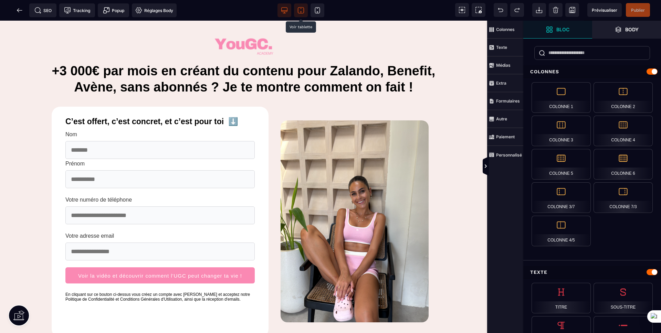  Describe the element at coordinates (501, 47) in the screenshot. I see `strong: Texte` at that location.